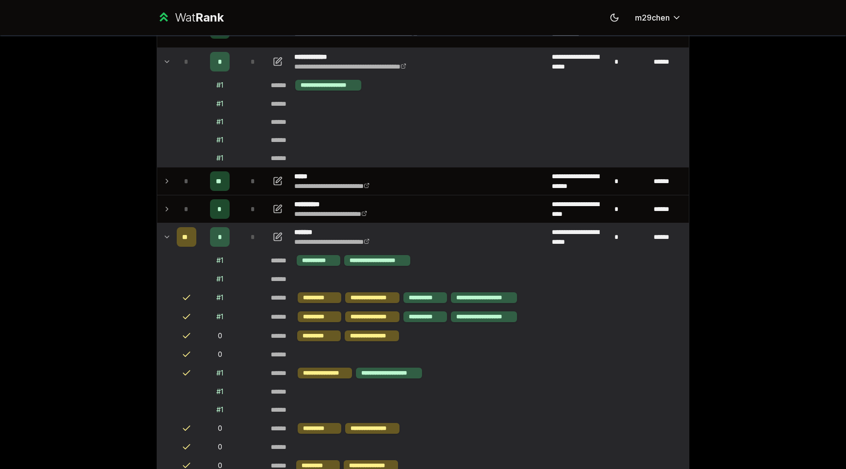  I want to click on span: Rank, so click(209, 17).